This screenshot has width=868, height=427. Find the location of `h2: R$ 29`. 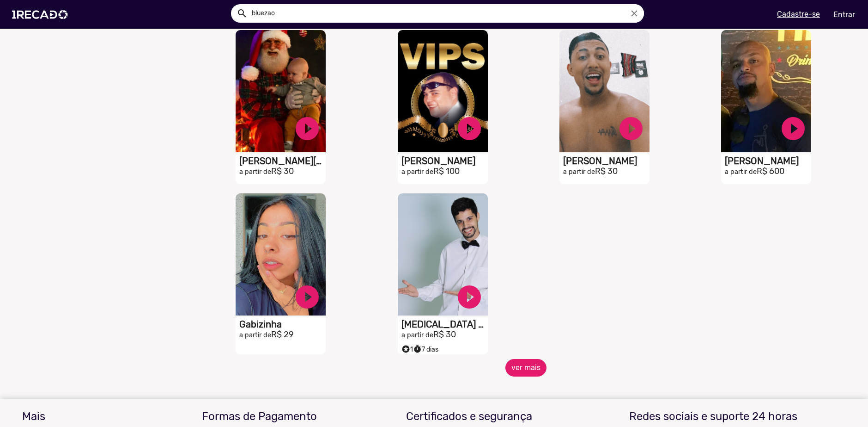

h2: R$ 29 is located at coordinates (282, 335).